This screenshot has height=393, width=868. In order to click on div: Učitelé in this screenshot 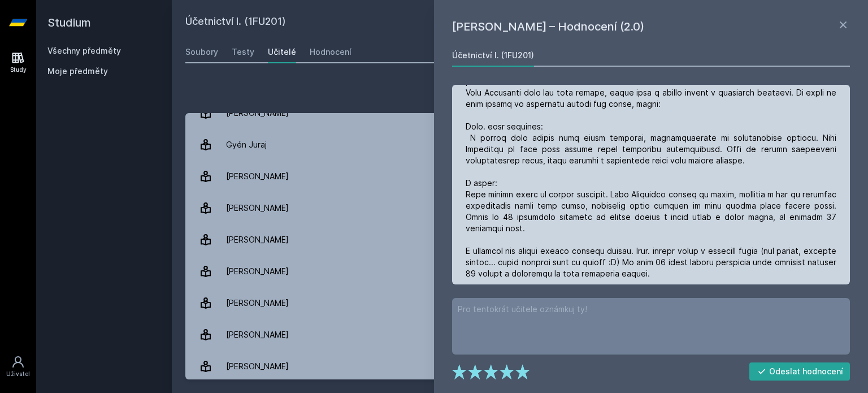, I will do `click(282, 52)`.